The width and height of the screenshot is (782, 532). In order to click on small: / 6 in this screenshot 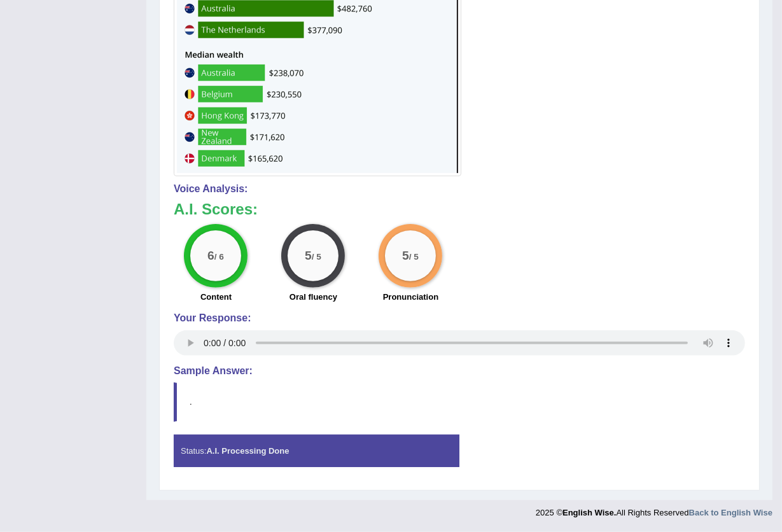, I will do `click(218, 257)`.